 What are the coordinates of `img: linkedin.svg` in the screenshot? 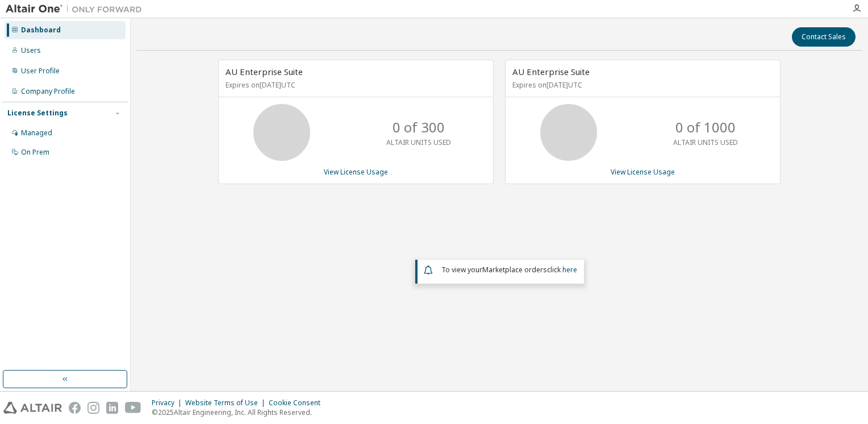 It's located at (112, 408).